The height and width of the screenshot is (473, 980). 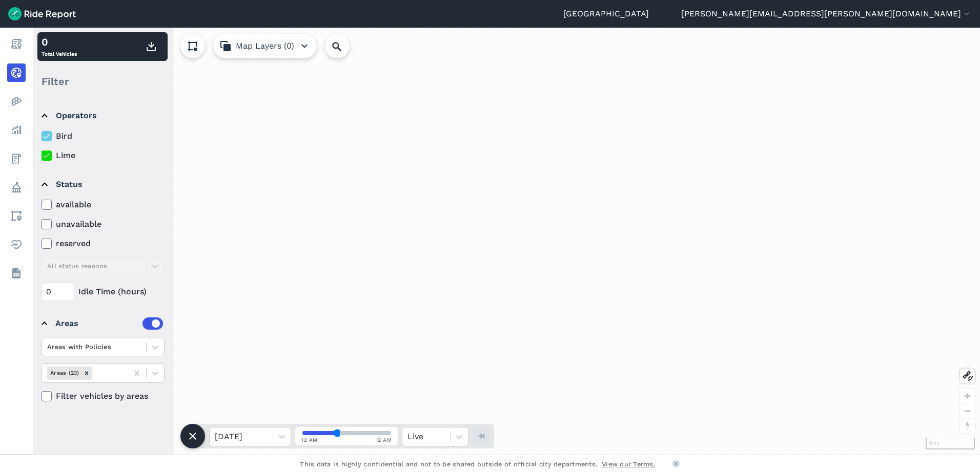 What do you see at coordinates (103, 205) in the screenshot?
I see `label: available` at bounding box center [103, 205].